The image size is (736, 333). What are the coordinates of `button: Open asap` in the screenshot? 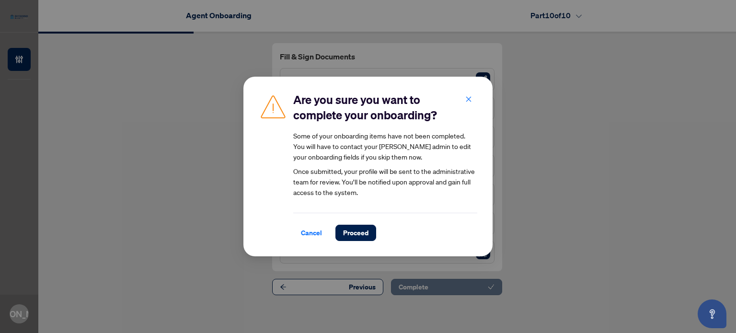 It's located at (712, 314).